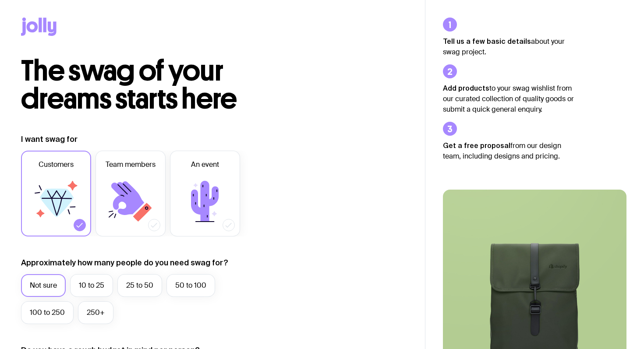  I want to click on span: An event, so click(205, 164).